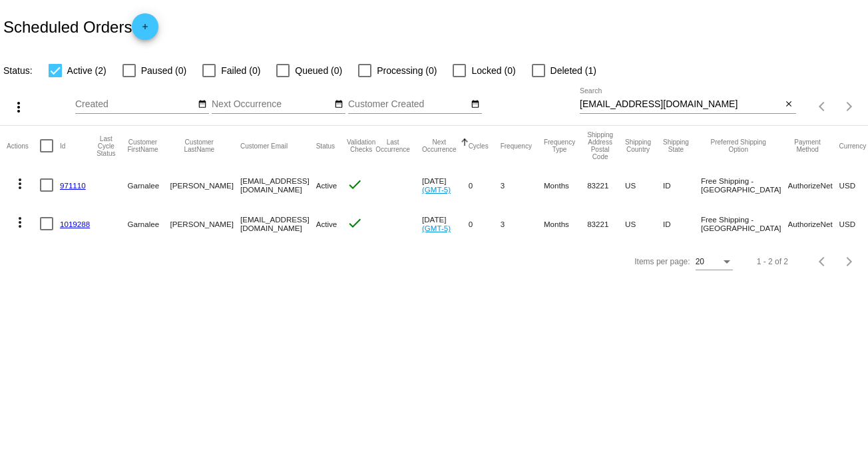 Image resolution: width=868 pixels, height=468 pixels. I want to click on mat-icon: close, so click(788, 104).